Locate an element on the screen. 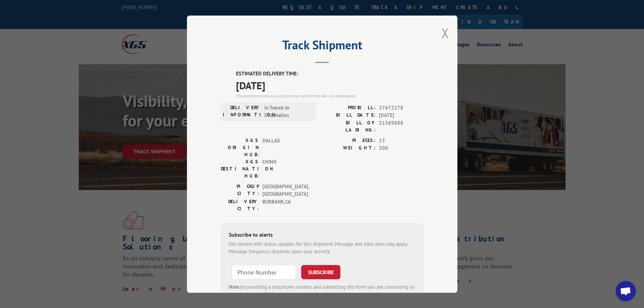  div: Subscribe to alerts is located at coordinates (322, 235).